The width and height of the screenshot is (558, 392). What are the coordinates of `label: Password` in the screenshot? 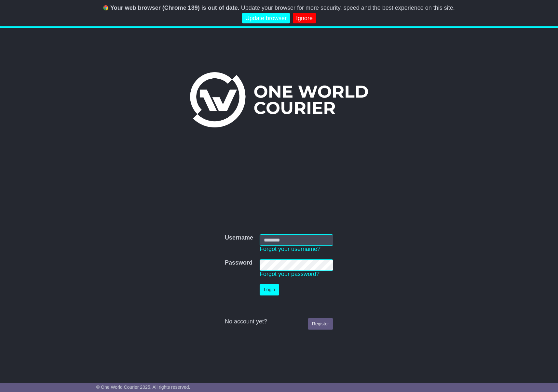 It's located at (239, 263).